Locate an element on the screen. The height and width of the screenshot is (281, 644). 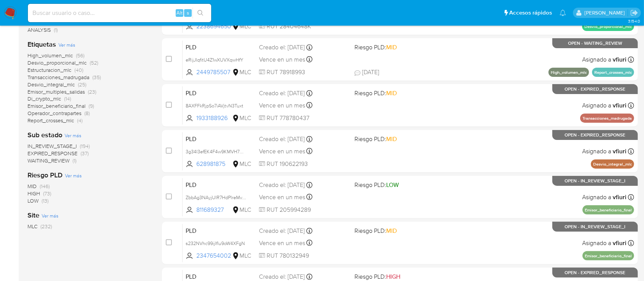
a: Notificaciones is located at coordinates (562, 13).